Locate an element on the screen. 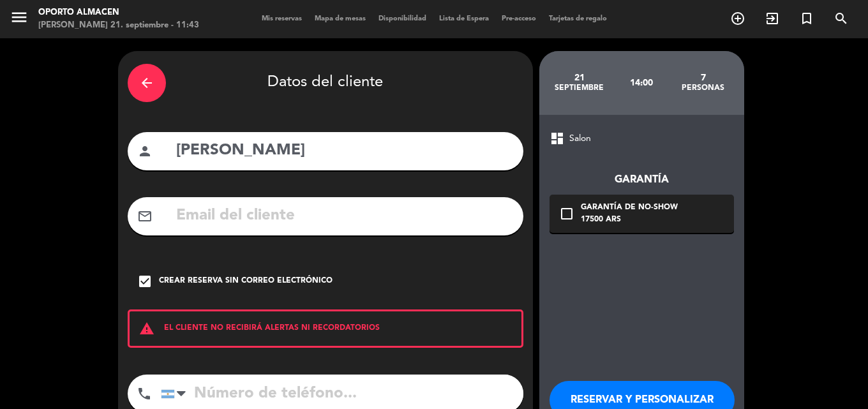 Image resolution: width=868 pixels, height=409 pixels. button: menu is located at coordinates (19, 19).